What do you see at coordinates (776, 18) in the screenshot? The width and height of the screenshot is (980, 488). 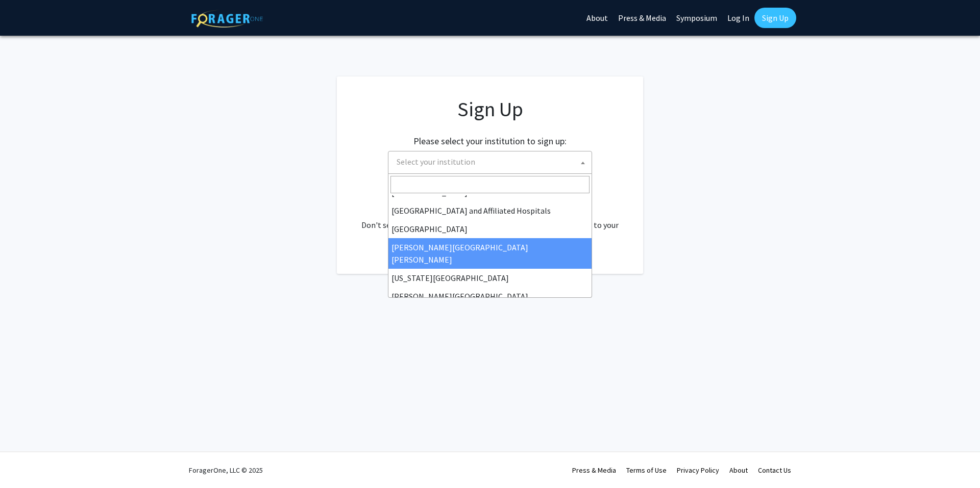 I see `a: Sign Up` at bounding box center [776, 18].